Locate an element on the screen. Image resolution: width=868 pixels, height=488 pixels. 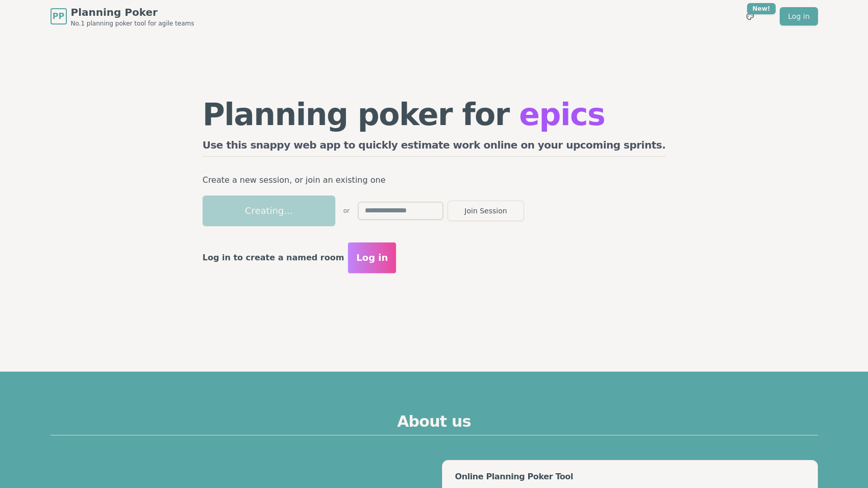
a: PPPlanning PokerNo.1 planning poker tool for agile teams is located at coordinates (122, 17).